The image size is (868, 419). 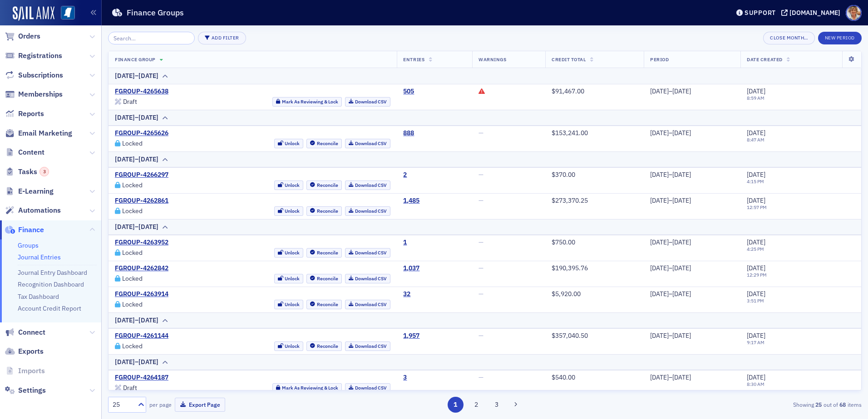 I want to click on a: Account Credit Report, so click(x=49, y=309).